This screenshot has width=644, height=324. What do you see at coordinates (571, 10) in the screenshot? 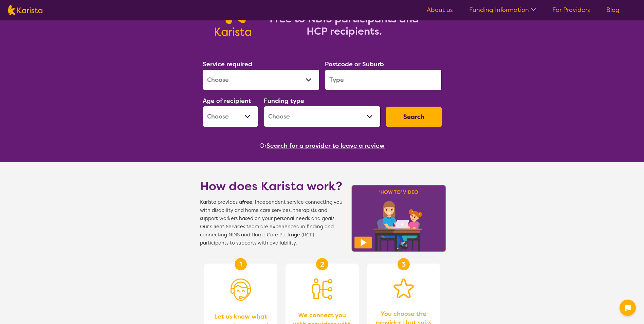
I see `a: For Providers` at bounding box center [571, 10].